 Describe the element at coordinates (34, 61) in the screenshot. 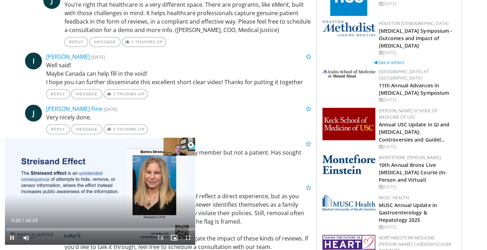

I see `span: I` at that location.